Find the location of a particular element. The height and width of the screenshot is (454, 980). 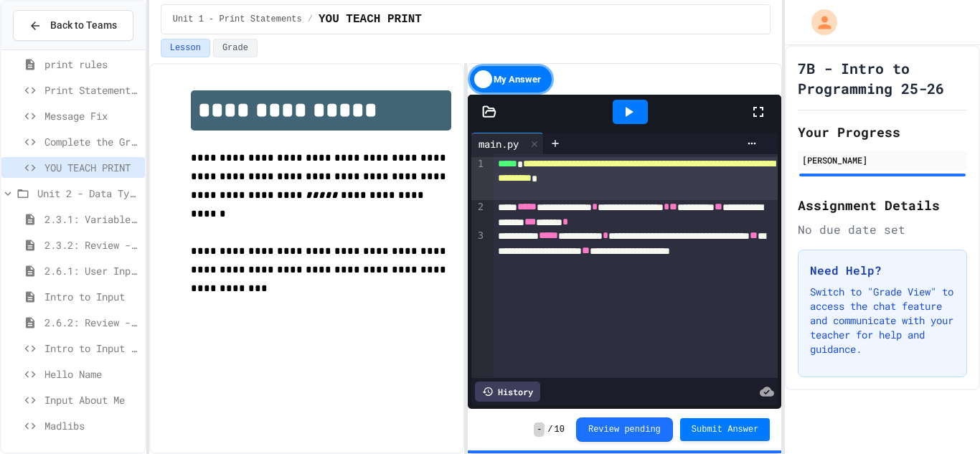

h2: Your Progress is located at coordinates (883, 132).